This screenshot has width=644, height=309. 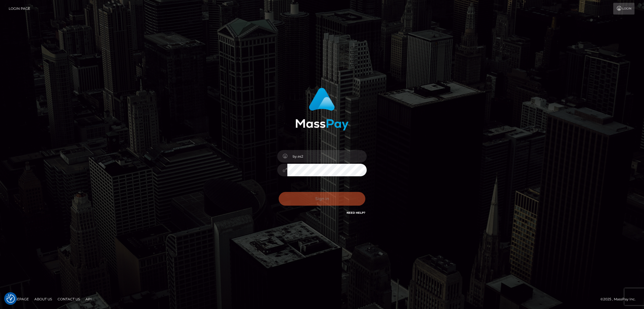 What do you see at coordinates (69, 299) in the screenshot?
I see `a: Contact Us` at bounding box center [69, 299].